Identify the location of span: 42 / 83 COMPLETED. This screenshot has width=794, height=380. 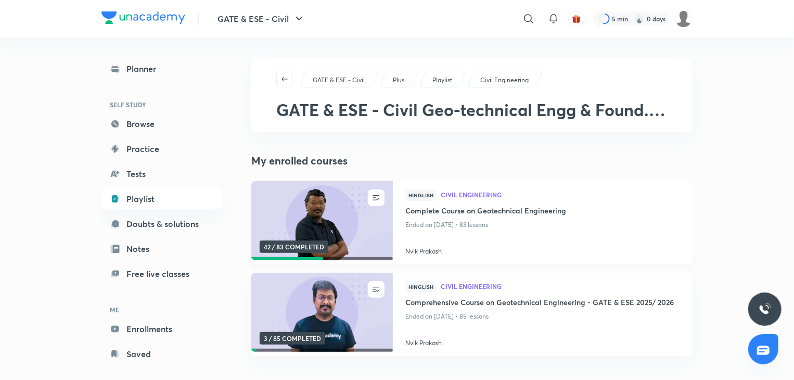
(294, 247).